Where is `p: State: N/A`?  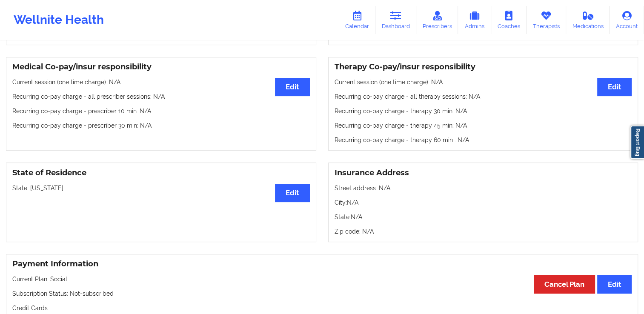
p: State: N/A is located at coordinates (483, 217).